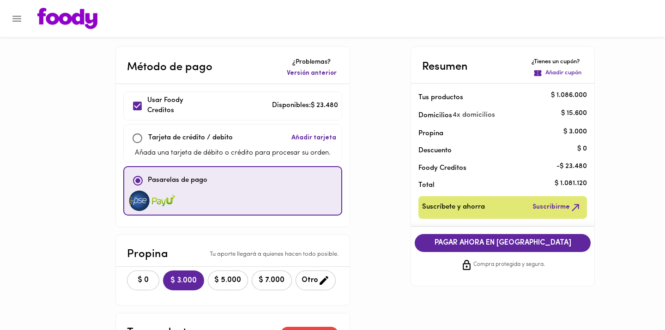  Describe the element at coordinates (563, 73) in the screenshot. I see `p: Añadir cupón` at that location.